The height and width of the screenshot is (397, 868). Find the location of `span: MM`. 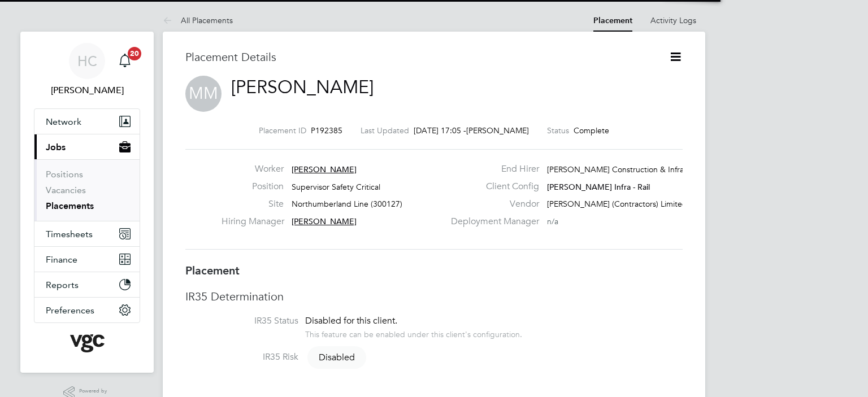

span: MM is located at coordinates (204, 94).